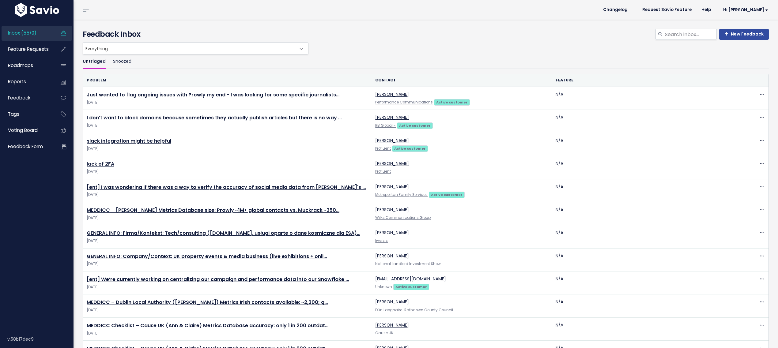 This screenshot has height=348, width=778. What do you see at coordinates (28, 49) in the screenshot?
I see `span: Feature Requests` at bounding box center [28, 49].